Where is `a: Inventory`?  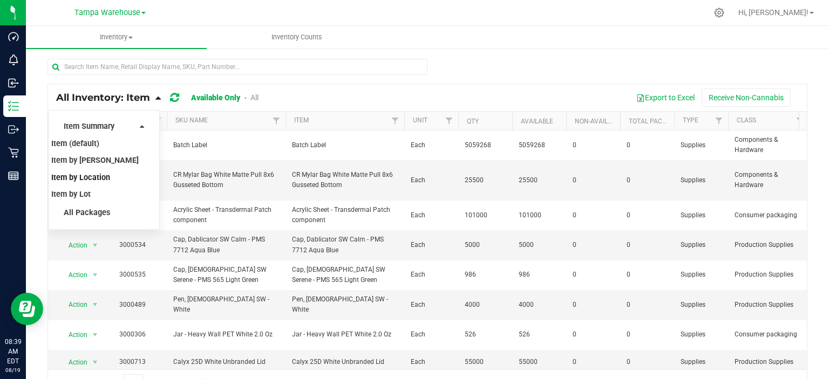 a: Inventory is located at coordinates (116, 37).